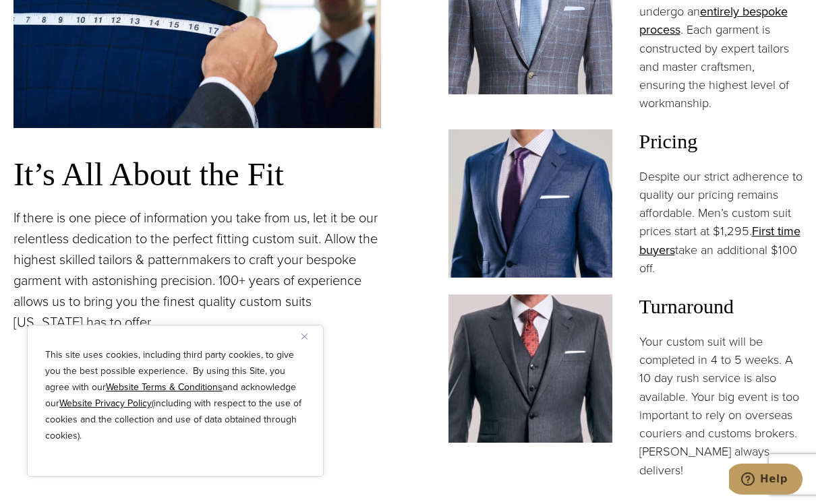 This screenshot has width=816, height=504. Describe the element at coordinates (721, 141) in the screenshot. I see `h3: Pricing` at that location.